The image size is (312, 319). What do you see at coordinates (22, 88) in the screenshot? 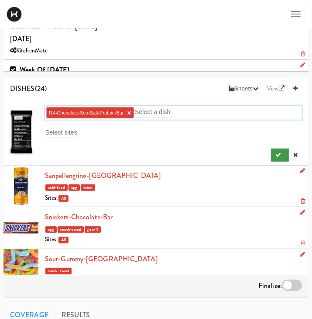
I see `span: DISHES` at bounding box center [22, 88].